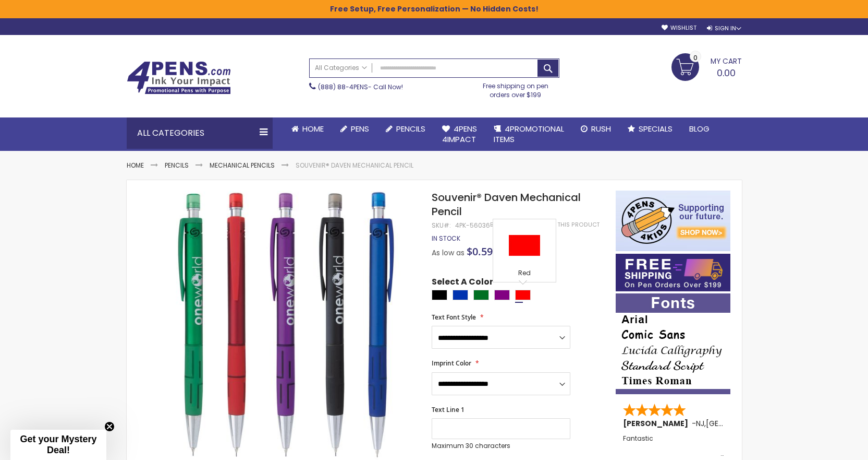  What do you see at coordinates (481, 295) in the screenshot?
I see `div: Green` at bounding box center [481, 295].